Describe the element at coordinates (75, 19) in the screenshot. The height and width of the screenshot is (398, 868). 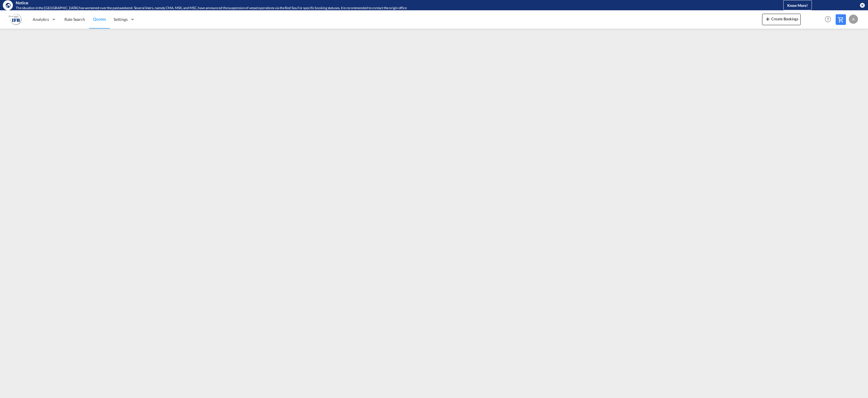
I see `a: Rate Search` at that location.